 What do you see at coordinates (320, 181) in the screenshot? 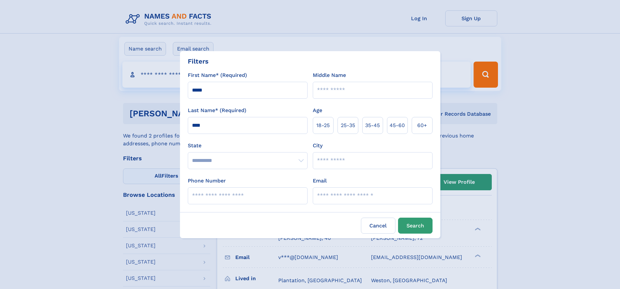
I see `label: Email` at bounding box center [320, 181].